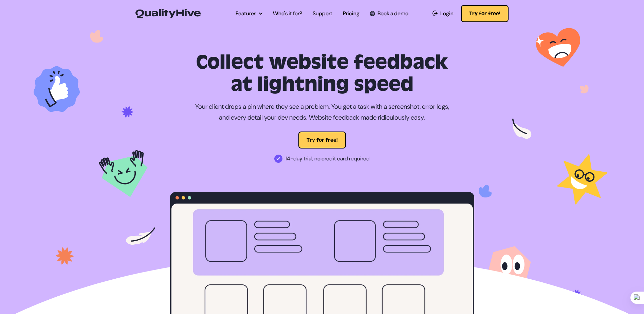 The width and height of the screenshot is (644, 314). I want to click on p: Your client drops a pin where they see a problem. You get a task with a screenshot, error logs, a..., so click(322, 112).